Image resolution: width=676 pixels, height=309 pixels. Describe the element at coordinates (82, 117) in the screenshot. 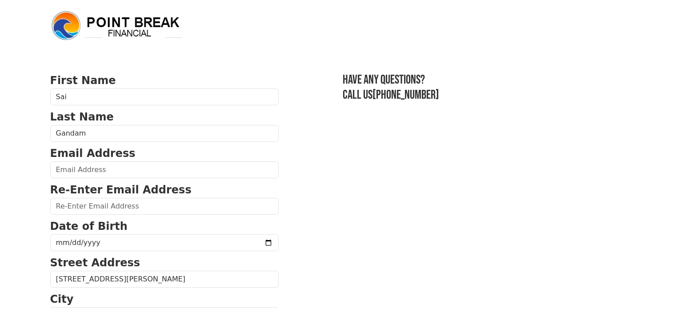

I see `strong: Last Name` at that location.